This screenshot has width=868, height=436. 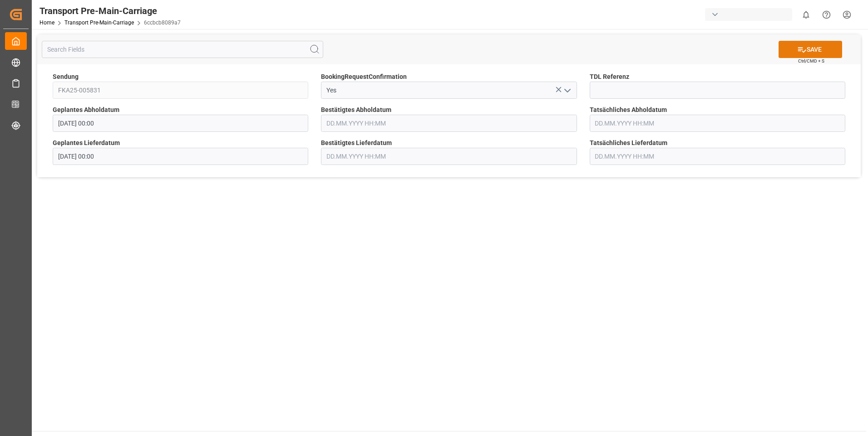 What do you see at coordinates (567, 90) in the screenshot?
I see `button: open menu` at bounding box center [567, 90].